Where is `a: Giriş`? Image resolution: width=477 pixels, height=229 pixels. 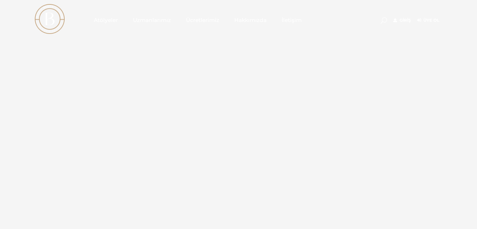 a: Giriş is located at coordinates (402, 20).